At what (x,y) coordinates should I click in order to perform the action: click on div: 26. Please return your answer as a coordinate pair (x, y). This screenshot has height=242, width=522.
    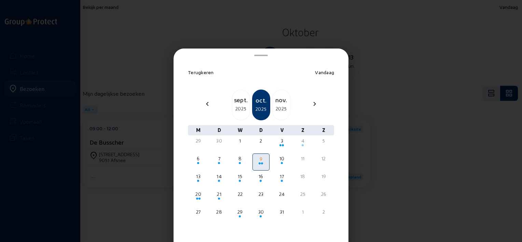
    Looking at the image, I should click on (323, 194).